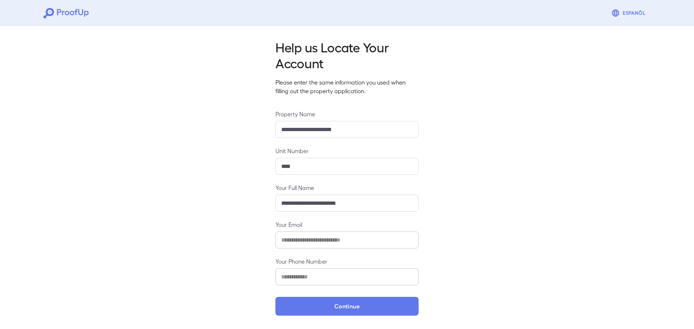 This screenshot has height=329, width=694. What do you see at coordinates (347, 87) in the screenshot?
I see `p: Please enter the same information you used when filling out the property application.` at bounding box center [347, 87].